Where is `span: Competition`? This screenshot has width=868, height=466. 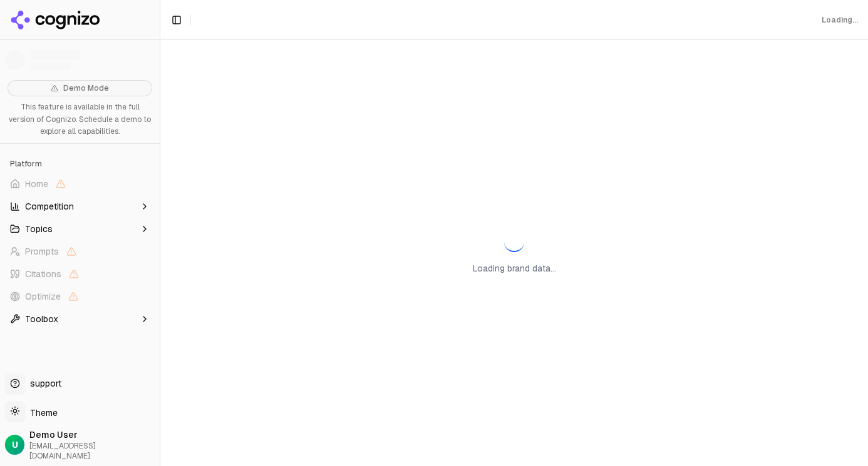
span: Competition is located at coordinates (50, 206).